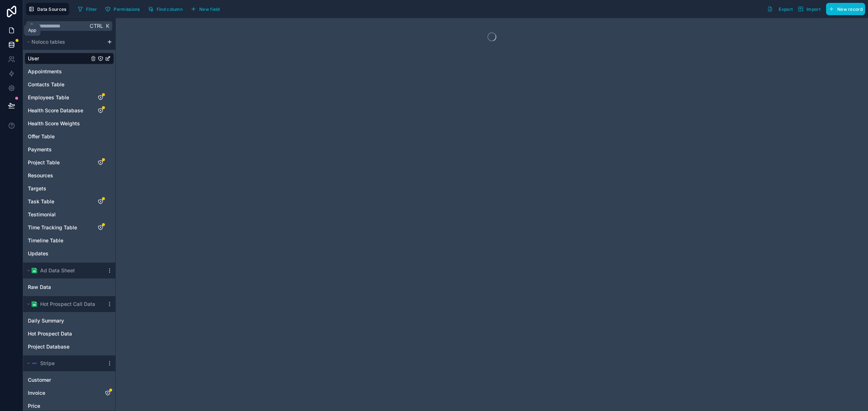 This screenshot has width=868, height=411. Describe the element at coordinates (69, 71) in the screenshot. I see `div: Appointments` at that location.